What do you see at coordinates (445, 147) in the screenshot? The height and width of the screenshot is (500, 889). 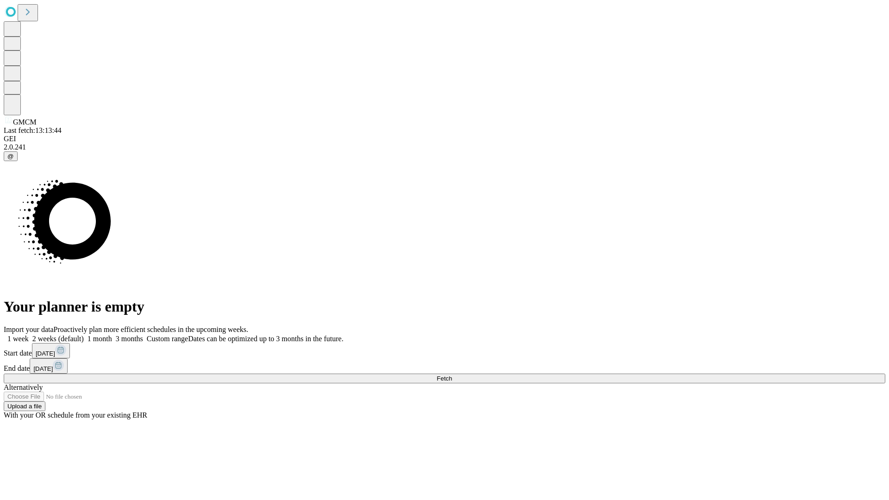 I see `div: 2.0.241` at bounding box center [445, 147].